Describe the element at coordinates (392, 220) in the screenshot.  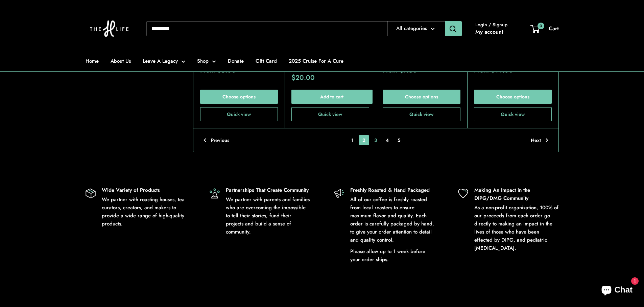
I see `p: All of our coffee is freshly roasted from local roasters to ensure maximum flavor and quality. Ea...` at that location.